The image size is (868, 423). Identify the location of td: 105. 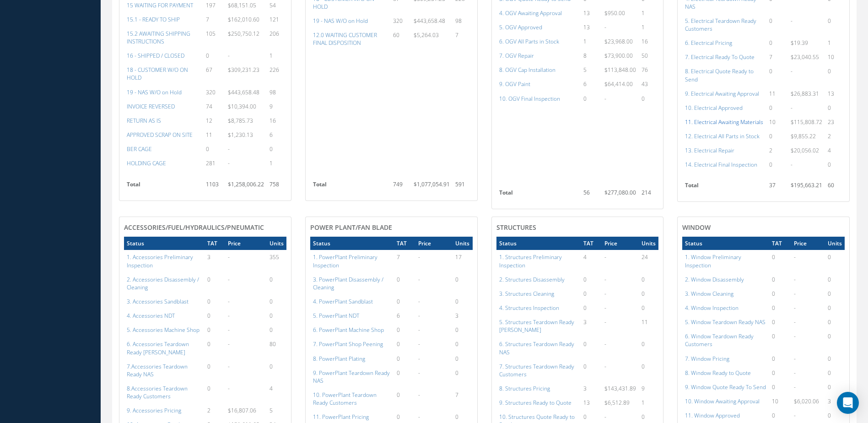
(214, 37).